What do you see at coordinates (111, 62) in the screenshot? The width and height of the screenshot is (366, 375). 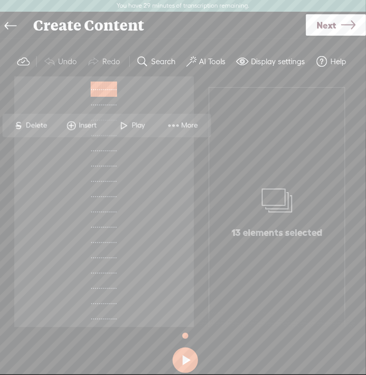 I see `label: Redo` at bounding box center [111, 62].